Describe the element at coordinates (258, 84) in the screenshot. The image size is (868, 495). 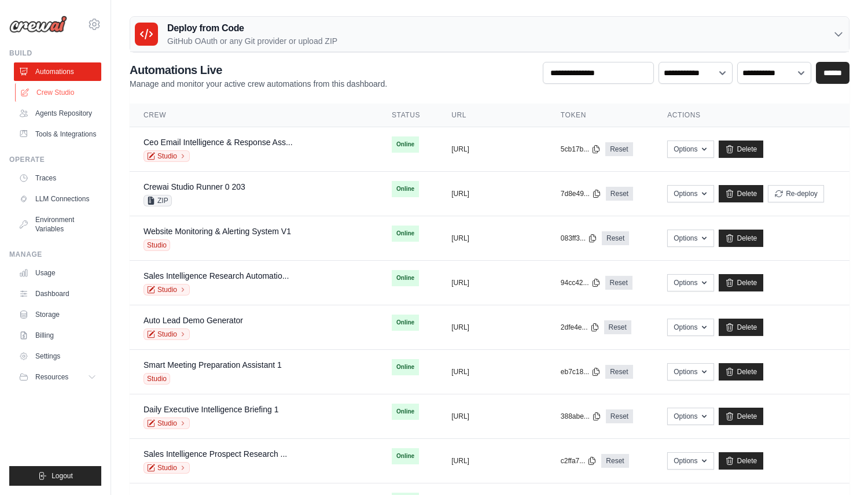
I see `p: Manage and monitor your active crew automations from this dashboard.` at that location.